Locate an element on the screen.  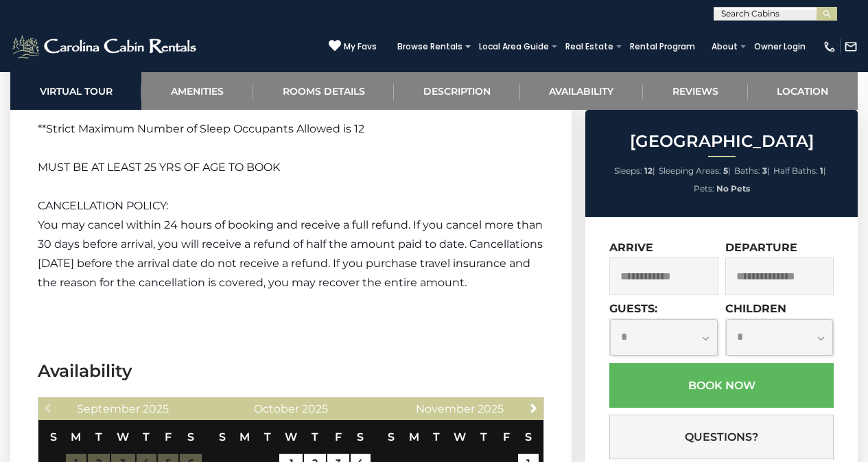
span: October is located at coordinates (277, 408).